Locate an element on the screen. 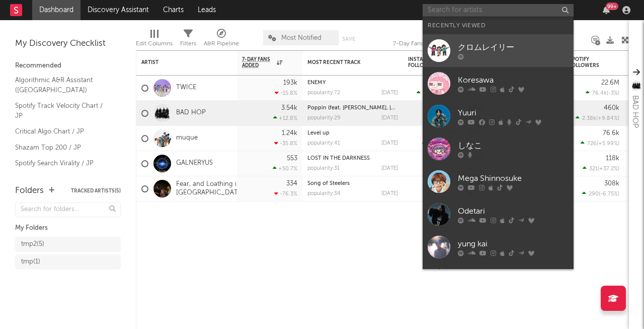  span: -3 % is located at coordinates (613, 93).